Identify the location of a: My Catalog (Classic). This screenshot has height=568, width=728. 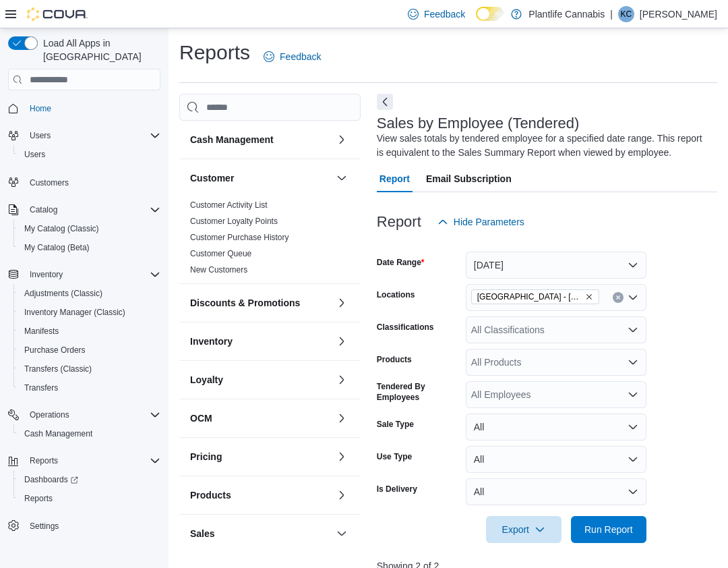
(62, 229).